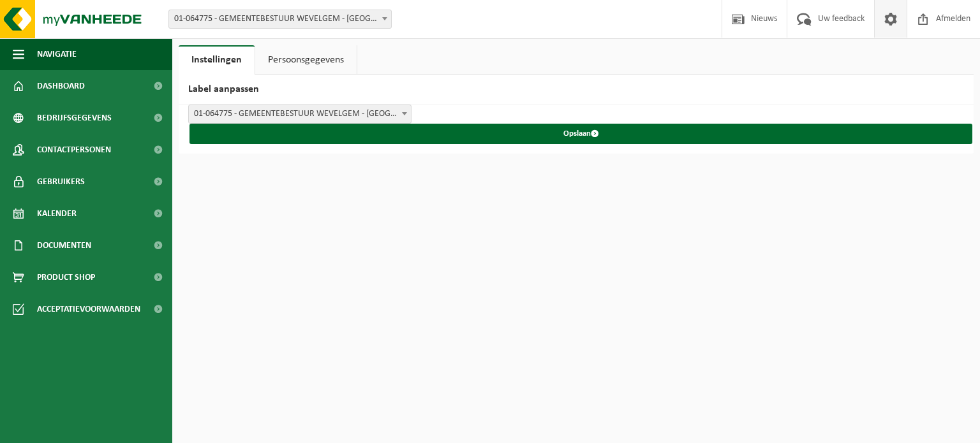 This screenshot has height=443, width=980. I want to click on a: Persoonsgegevens, so click(305, 60).